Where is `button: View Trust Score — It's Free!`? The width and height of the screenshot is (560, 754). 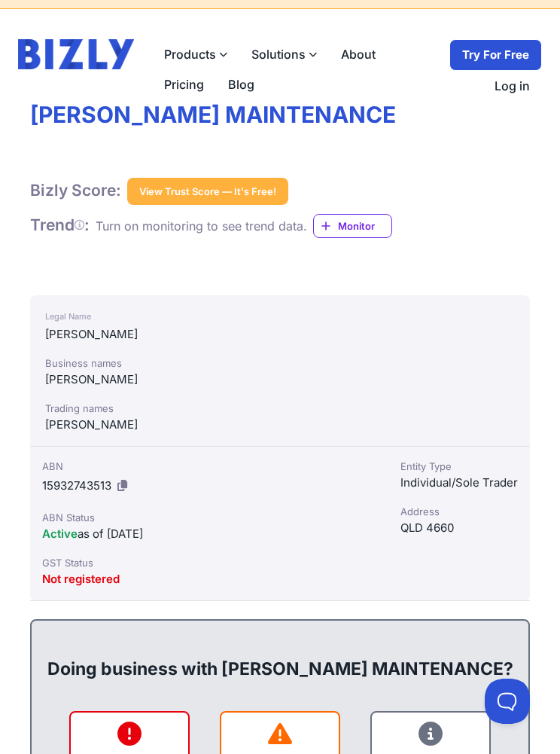
button: View Trust Score — It's Free! is located at coordinates (208, 191).